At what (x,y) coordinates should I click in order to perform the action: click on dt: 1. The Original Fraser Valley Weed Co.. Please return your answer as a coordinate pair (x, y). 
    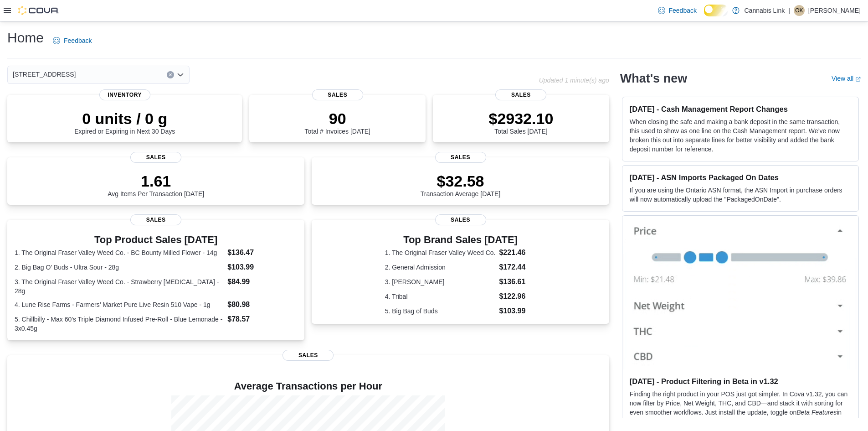
    Looking at the image, I should click on (440, 252).